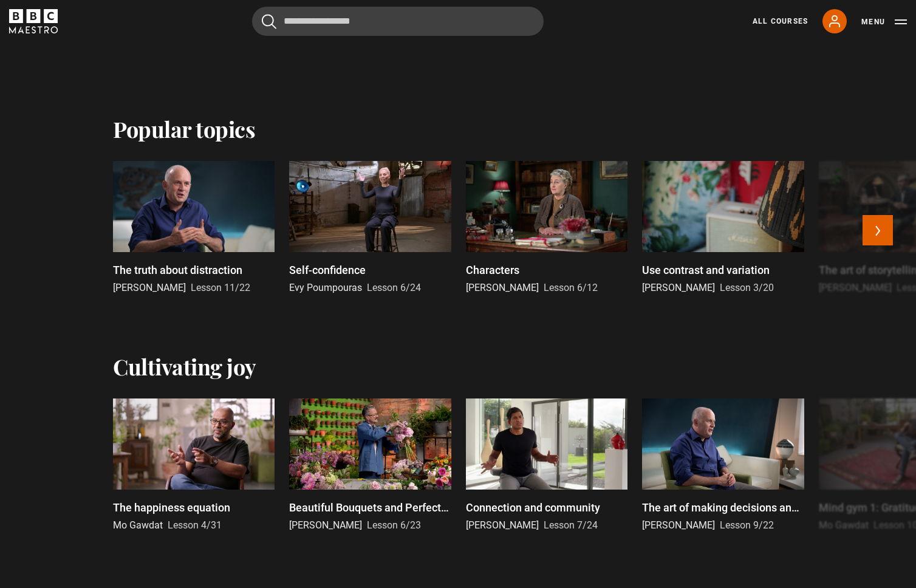 The height and width of the screenshot is (588, 916). What do you see at coordinates (194, 465) in the screenshot?
I see `a: The happiness equation Mo Gawdat Lesson 4/31` at bounding box center [194, 465].